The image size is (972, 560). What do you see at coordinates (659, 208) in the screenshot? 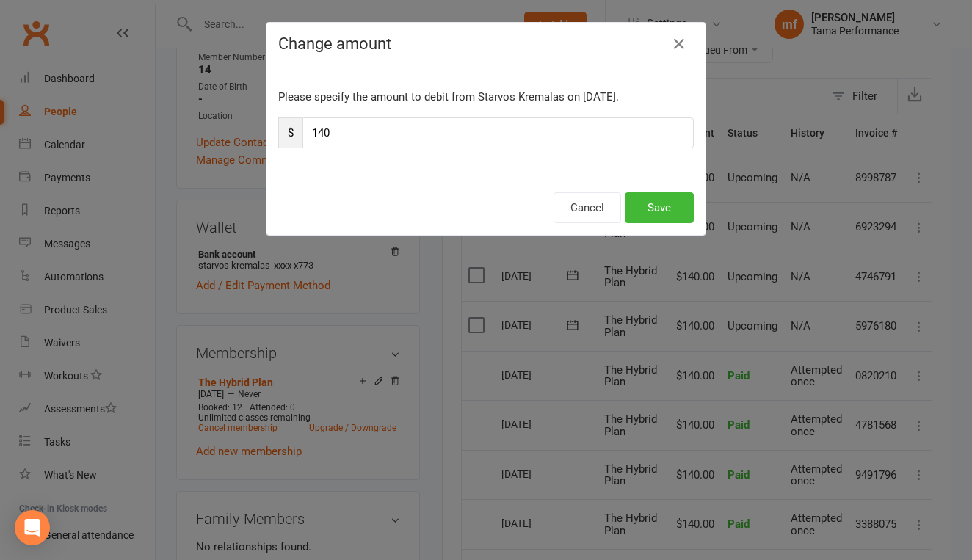
I see `button: Save` at bounding box center [659, 208].